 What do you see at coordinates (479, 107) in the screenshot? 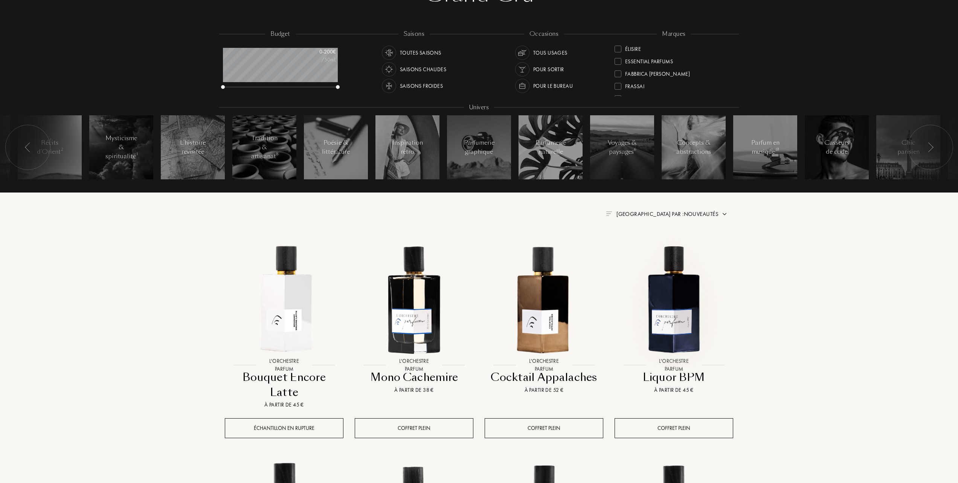
I see `div: Univers` at bounding box center [479, 107].